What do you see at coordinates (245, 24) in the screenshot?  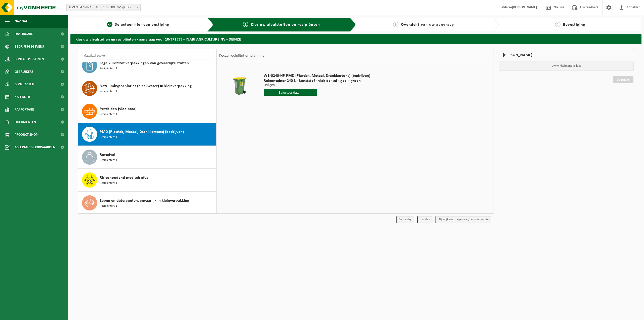 I see `span: 2` at bounding box center [245, 24].